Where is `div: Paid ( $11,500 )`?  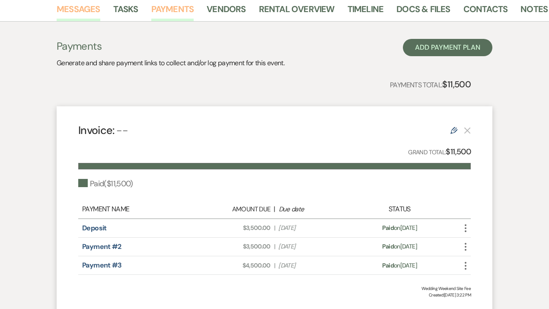 div: Paid ( $11,500 ) is located at coordinates (105, 184).